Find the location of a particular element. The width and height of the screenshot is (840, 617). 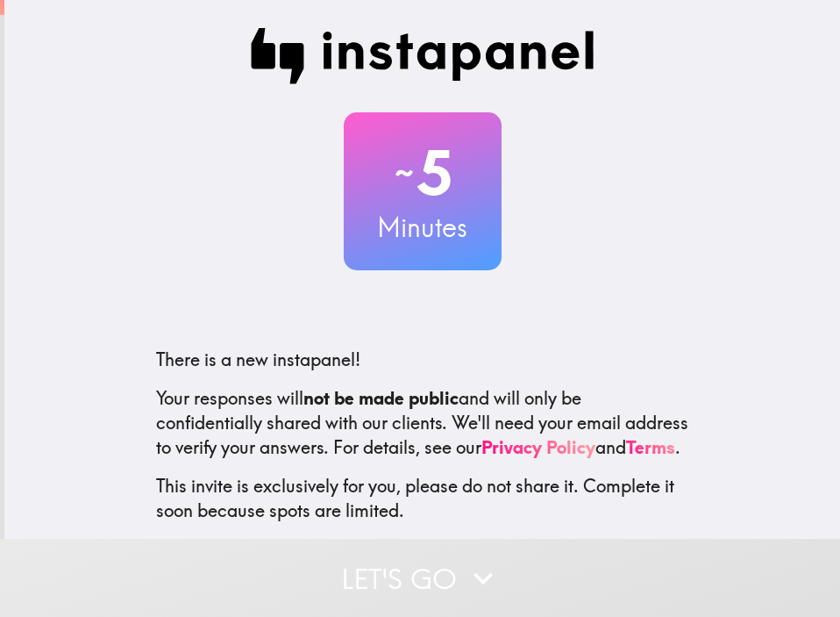

span: There is a new instapanel! is located at coordinates (258, 359).